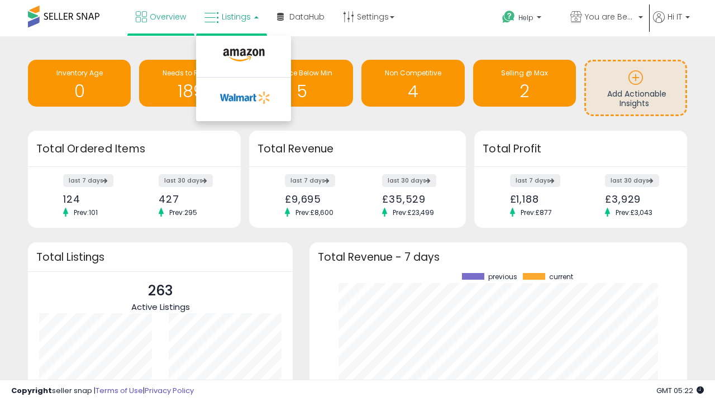 The width and height of the screenshot is (715, 402). Describe the element at coordinates (183, 212) in the screenshot. I see `span: Prev: 295` at that location.